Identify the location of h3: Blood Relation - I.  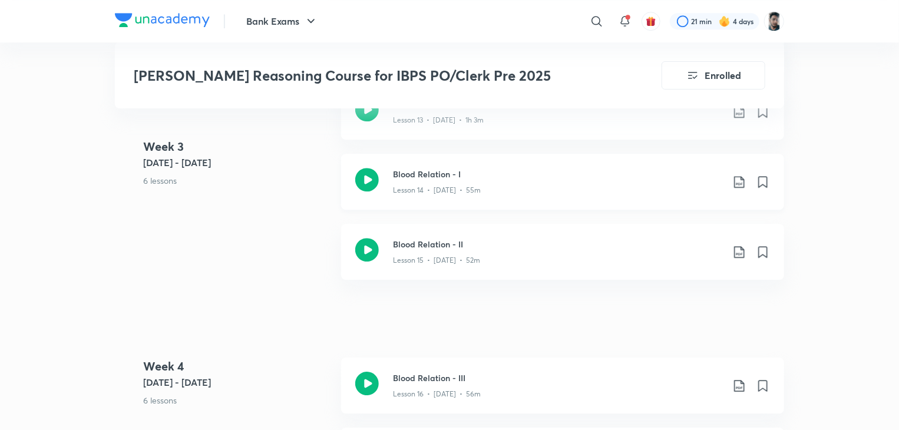
(558, 174).